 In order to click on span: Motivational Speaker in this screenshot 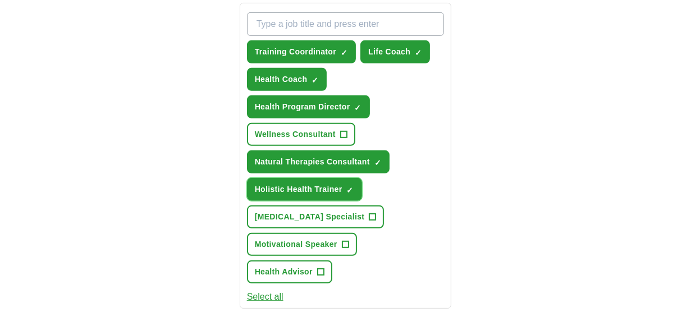, I will do `click(296, 244)`.